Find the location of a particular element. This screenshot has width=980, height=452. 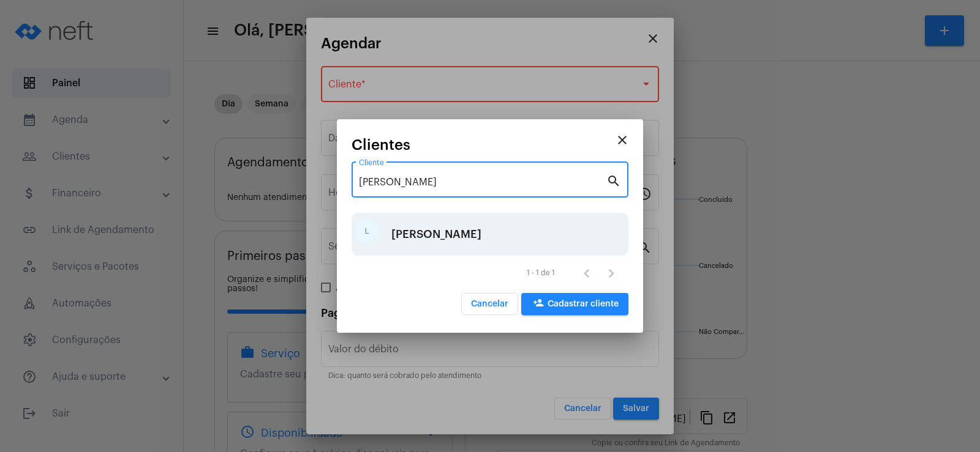

input: Pesquisar cliente is located at coordinates (483, 183).